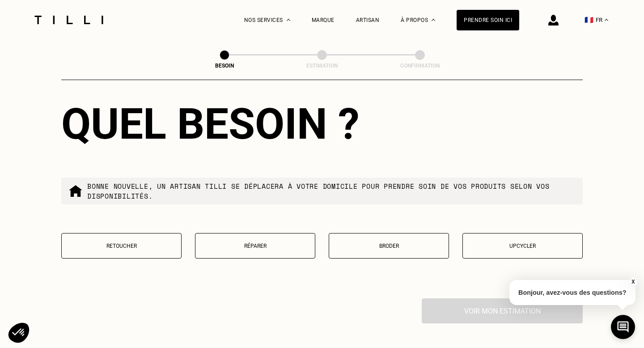  I want to click on img: icône connexion, so click(553, 20).